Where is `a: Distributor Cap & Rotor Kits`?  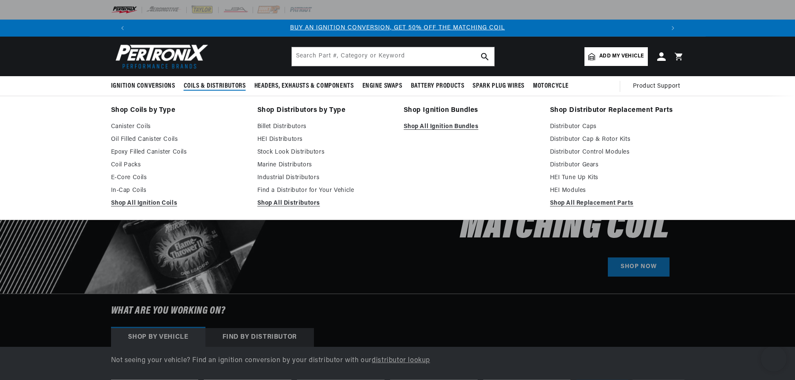
a: Distributor Cap & Rotor Kits is located at coordinates (617, 139).